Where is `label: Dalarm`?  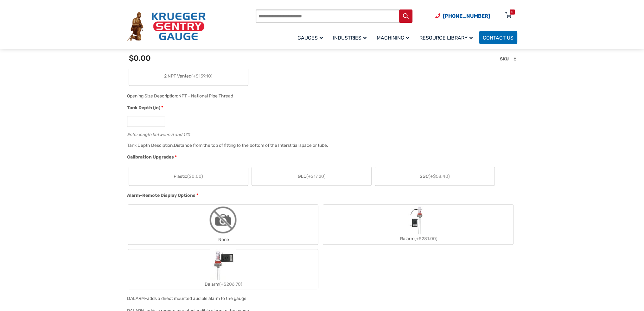 label: Dalarm is located at coordinates (223, 269).